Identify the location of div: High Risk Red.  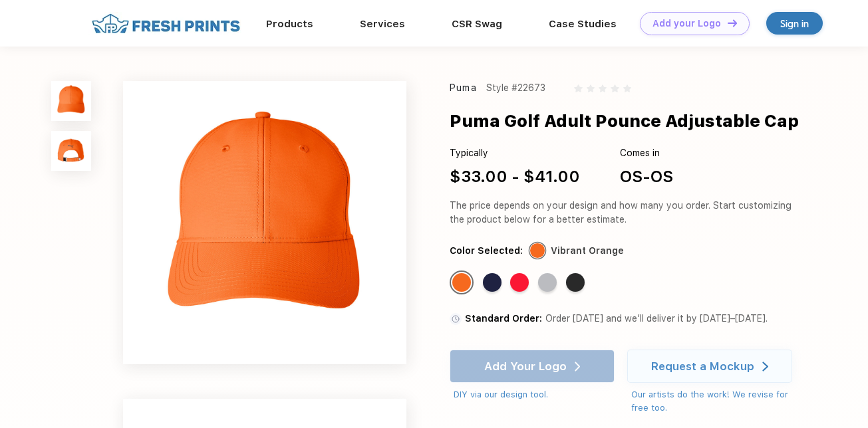
(520, 282).